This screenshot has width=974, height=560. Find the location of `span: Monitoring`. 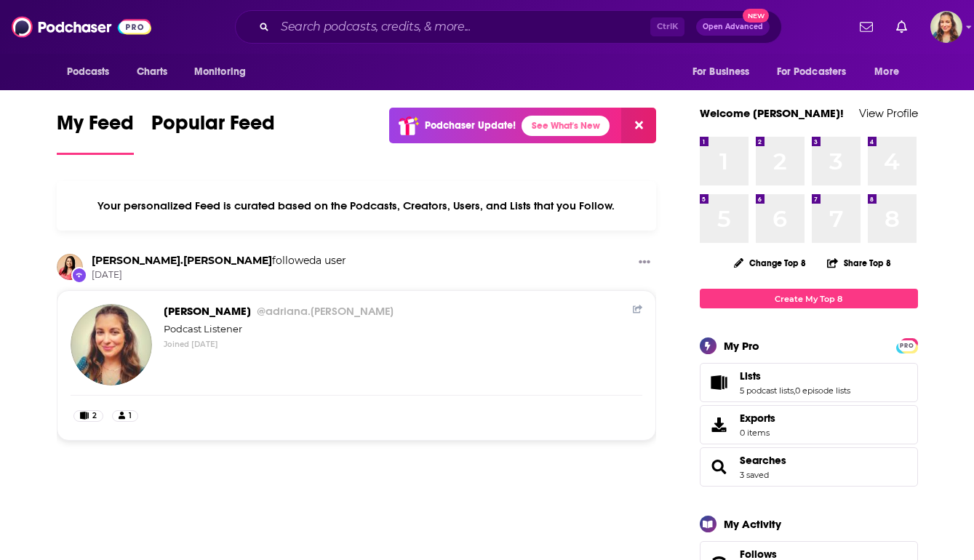

span: Monitoring is located at coordinates (220, 72).